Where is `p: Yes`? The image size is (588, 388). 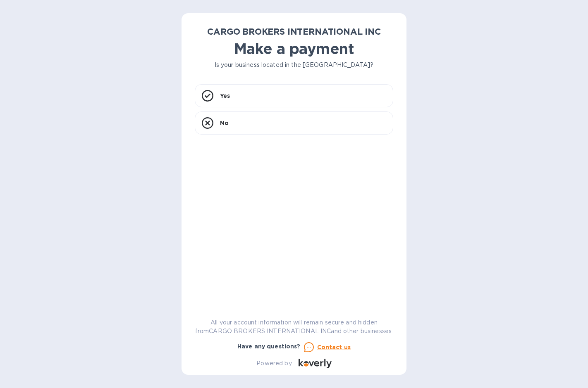
p: Yes is located at coordinates (225, 96).